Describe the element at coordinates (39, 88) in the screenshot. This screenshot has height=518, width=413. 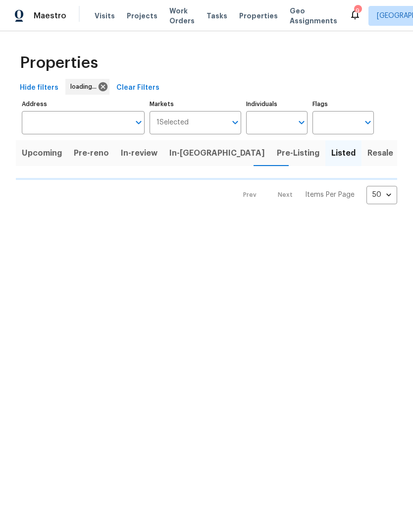
I see `span: Hide filters` at that location.